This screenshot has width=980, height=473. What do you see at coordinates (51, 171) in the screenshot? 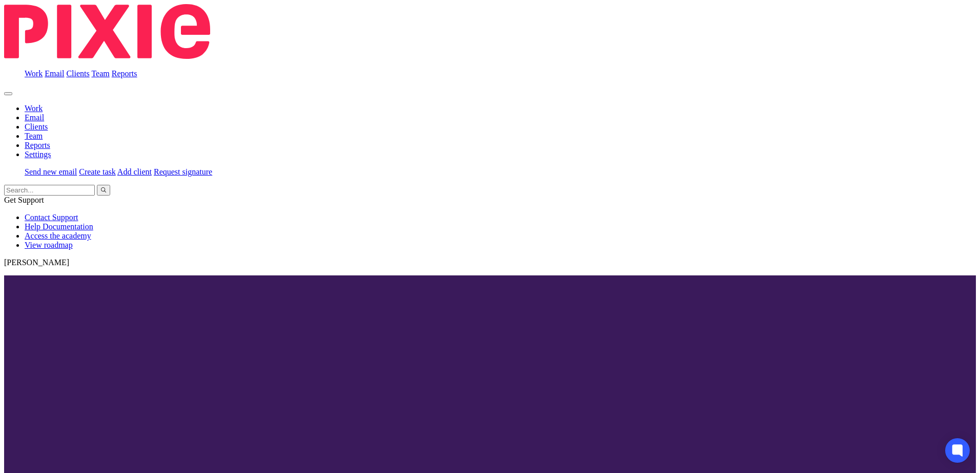
I see `a: Send new email` at bounding box center [51, 171].